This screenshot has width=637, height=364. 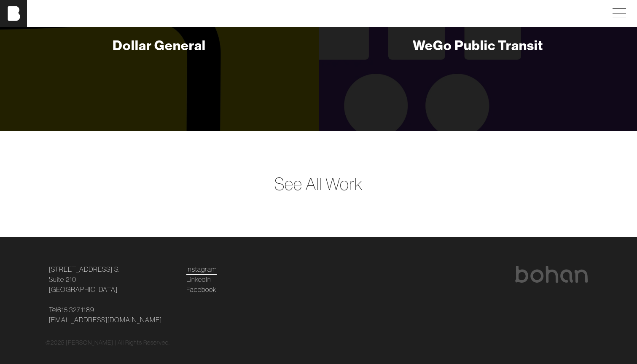 I want to click on span: See All Work, so click(x=318, y=184).